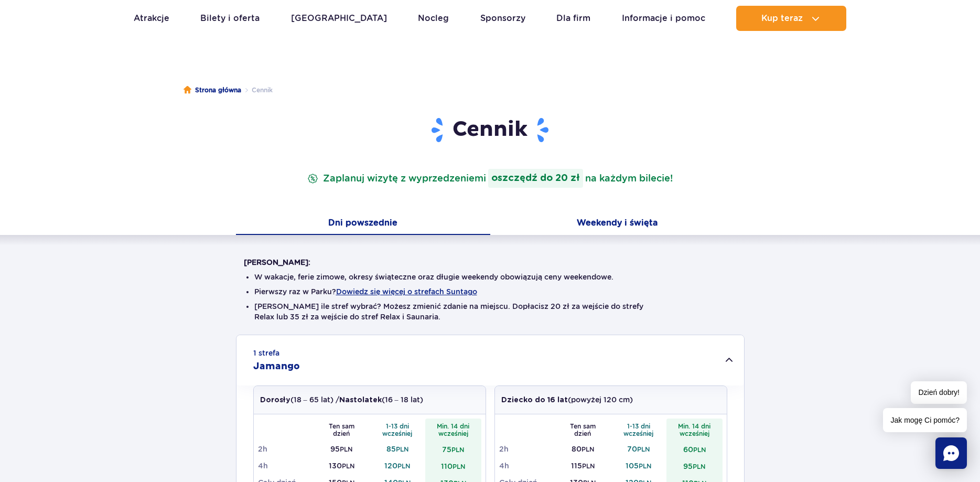 This screenshot has width=980, height=482. I want to click on a: Informacje i pomoc, so click(664, 18).